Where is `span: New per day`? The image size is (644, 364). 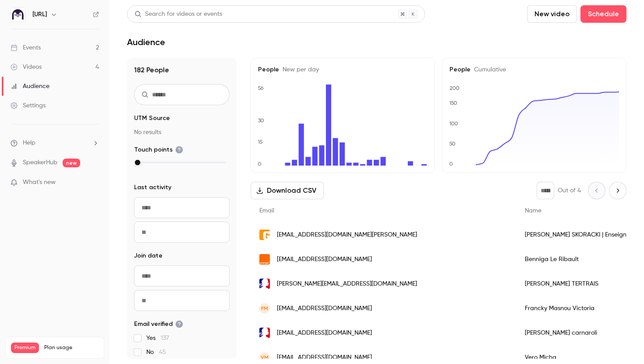 span: New per day is located at coordinates (299, 70).